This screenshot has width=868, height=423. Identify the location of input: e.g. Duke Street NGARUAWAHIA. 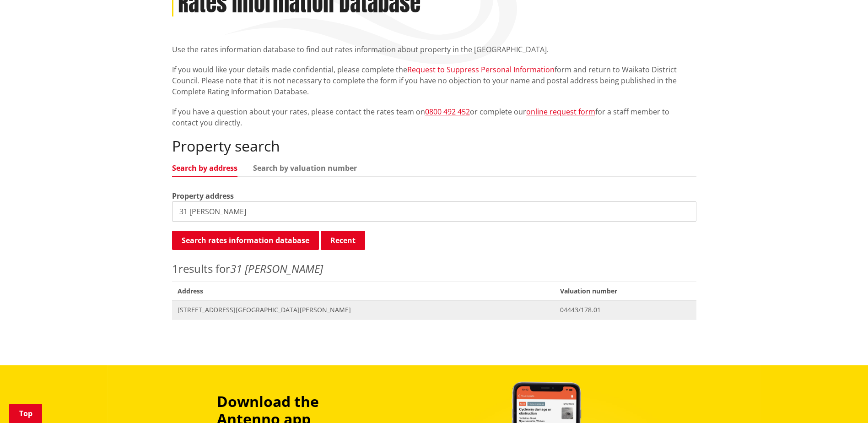
(434, 212).